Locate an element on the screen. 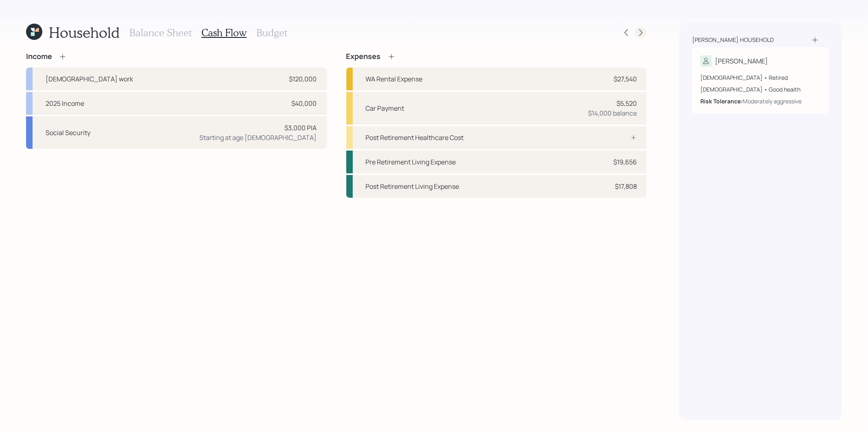 The width and height of the screenshot is (868, 433). h4: Income is located at coordinates (39, 57).